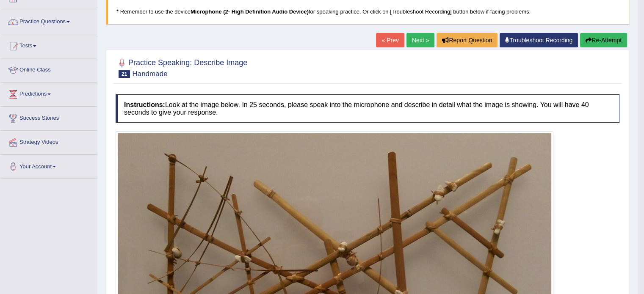 Image resolution: width=644 pixels, height=294 pixels. Describe the element at coordinates (49, 21) in the screenshot. I see `a: Practice Questions` at that location.